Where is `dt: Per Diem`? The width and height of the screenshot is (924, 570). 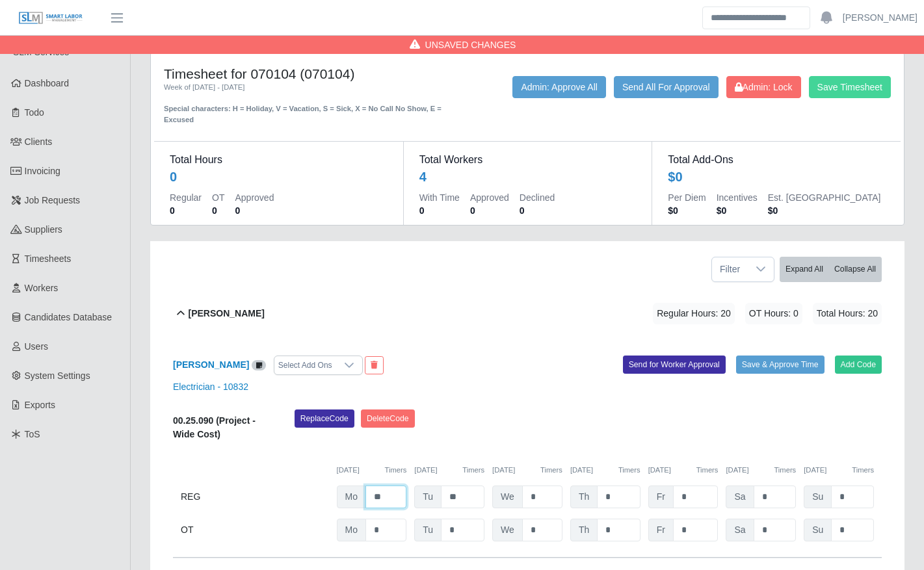 dt: Per Diem is located at coordinates (686, 197).